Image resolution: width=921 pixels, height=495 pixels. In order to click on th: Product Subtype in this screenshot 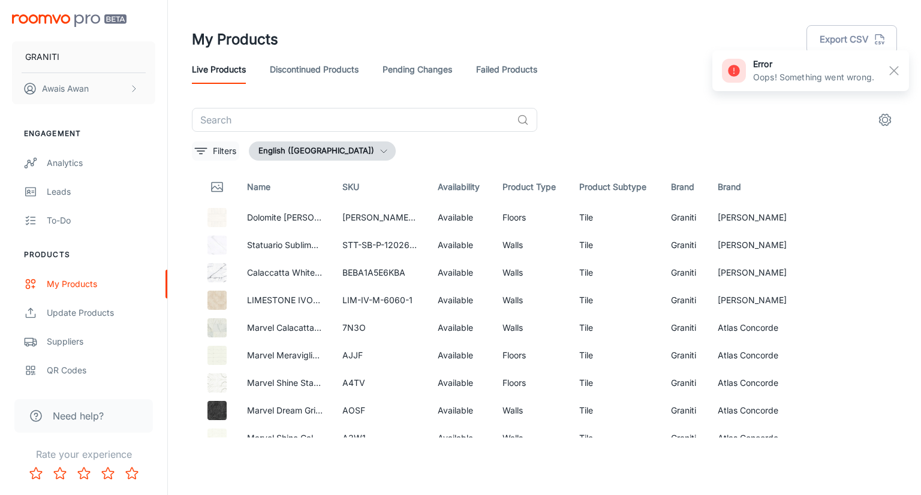, I will do `click(615, 187)`.